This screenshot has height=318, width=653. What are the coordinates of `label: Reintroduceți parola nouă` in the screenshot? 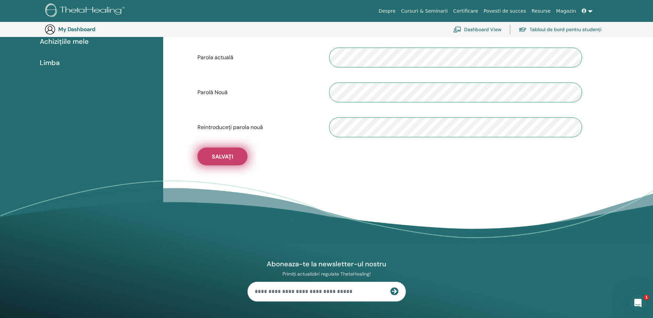 It's located at (258, 127).